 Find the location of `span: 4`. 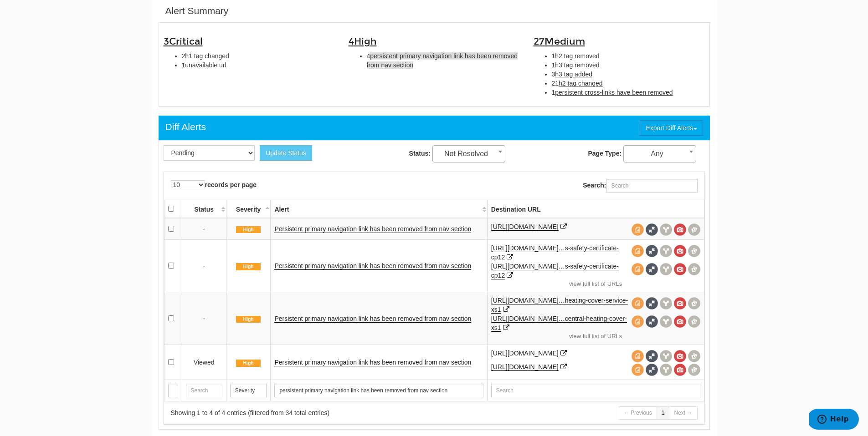

span: 4 is located at coordinates (363, 41).